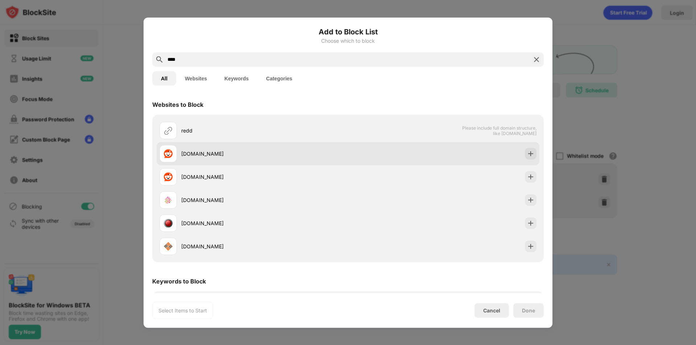  What do you see at coordinates (236, 78) in the screenshot?
I see `button: Keywords` at bounding box center [236, 78].